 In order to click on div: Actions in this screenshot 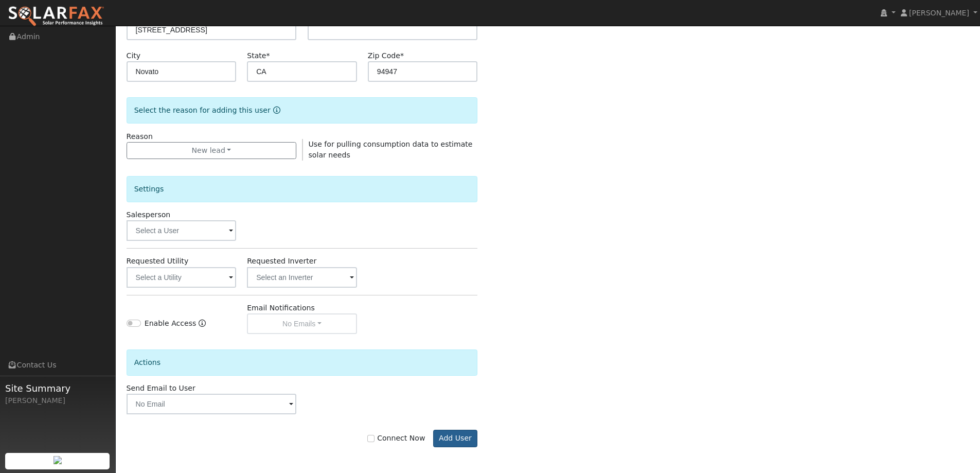, I will do `click(302, 362)`.